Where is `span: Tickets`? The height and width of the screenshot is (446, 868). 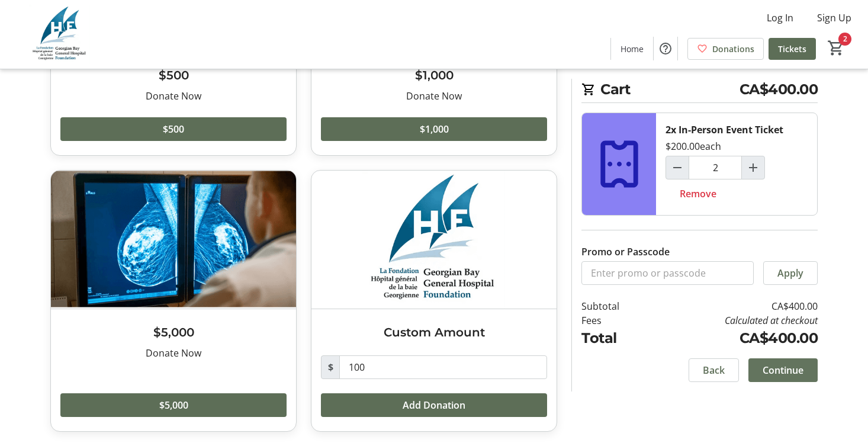 span: Tickets is located at coordinates (792, 48).